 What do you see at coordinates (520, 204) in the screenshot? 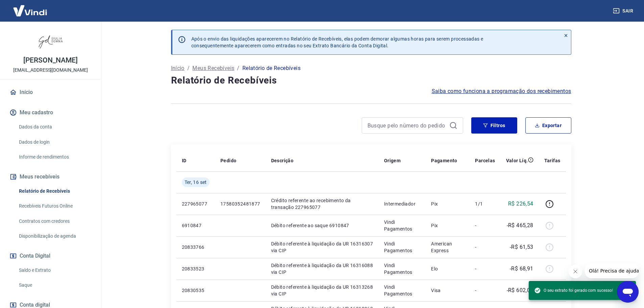
I see `p: R$ 226,54` at bounding box center [520, 204].